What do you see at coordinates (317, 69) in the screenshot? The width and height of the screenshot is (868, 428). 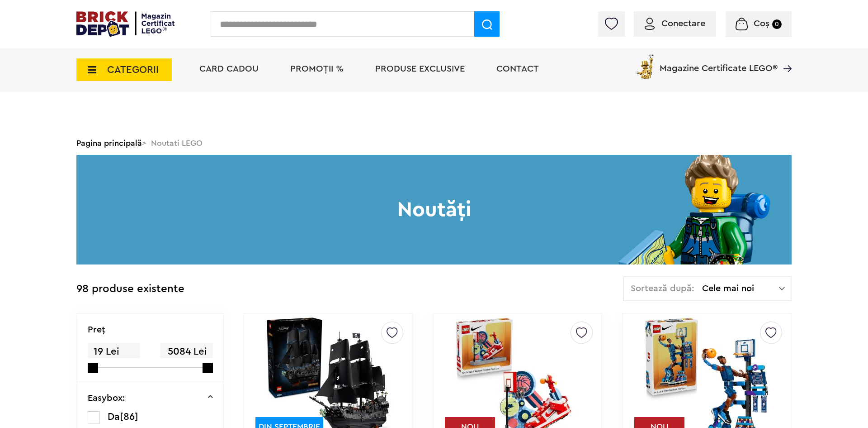 I see `a: PROMOȚII %` at bounding box center [317, 69].